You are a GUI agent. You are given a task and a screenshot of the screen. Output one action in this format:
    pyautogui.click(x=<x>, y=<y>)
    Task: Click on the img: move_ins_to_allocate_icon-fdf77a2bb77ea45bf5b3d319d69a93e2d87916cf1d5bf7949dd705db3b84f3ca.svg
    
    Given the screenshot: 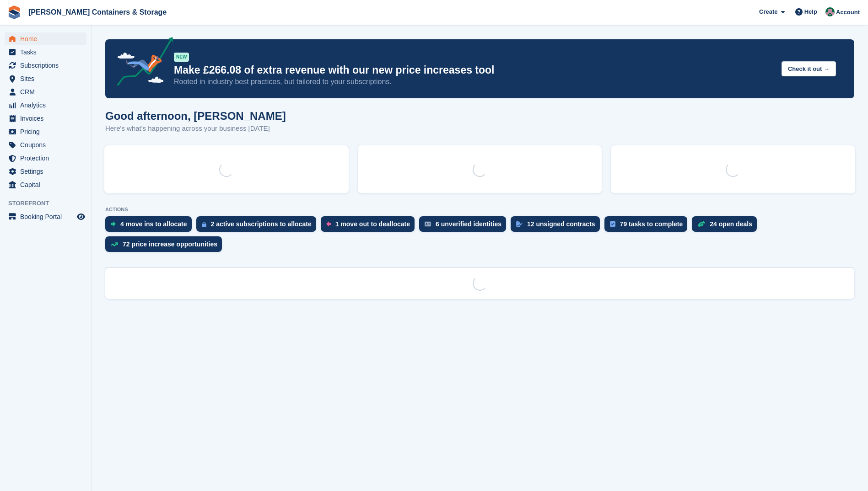 What is the action you would take?
    pyautogui.click(x=113, y=224)
    